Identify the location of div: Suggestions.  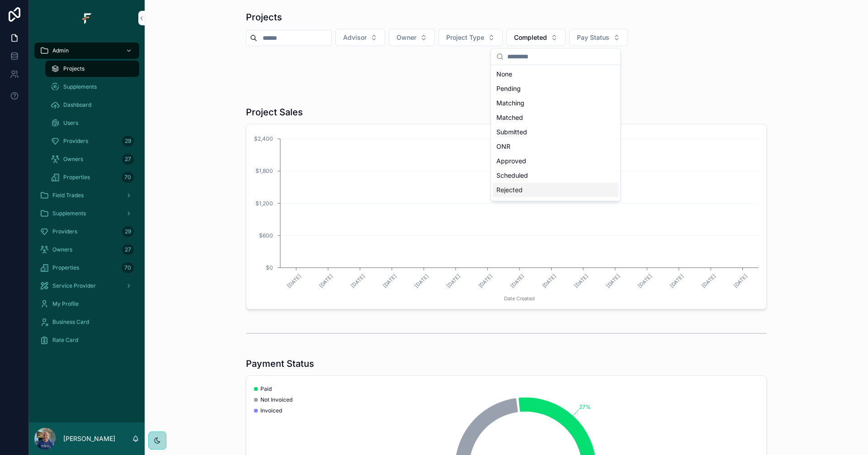
(555, 133).